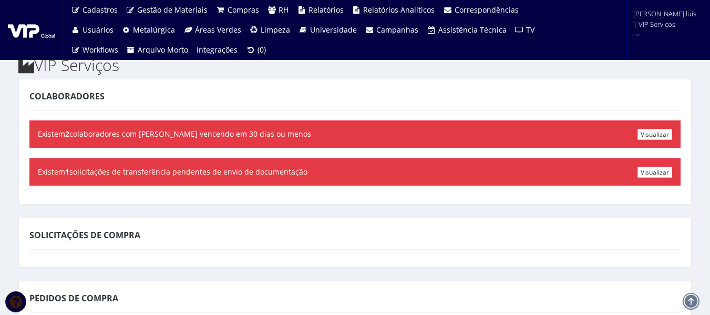 Image resolution: width=710 pixels, height=315 pixels. What do you see at coordinates (243, 9) in the screenshot?
I see `span: Compras` at bounding box center [243, 9].